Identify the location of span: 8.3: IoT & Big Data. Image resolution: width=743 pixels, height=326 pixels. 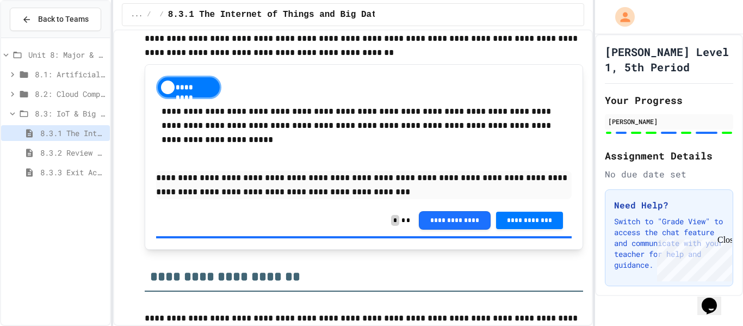
(70, 113).